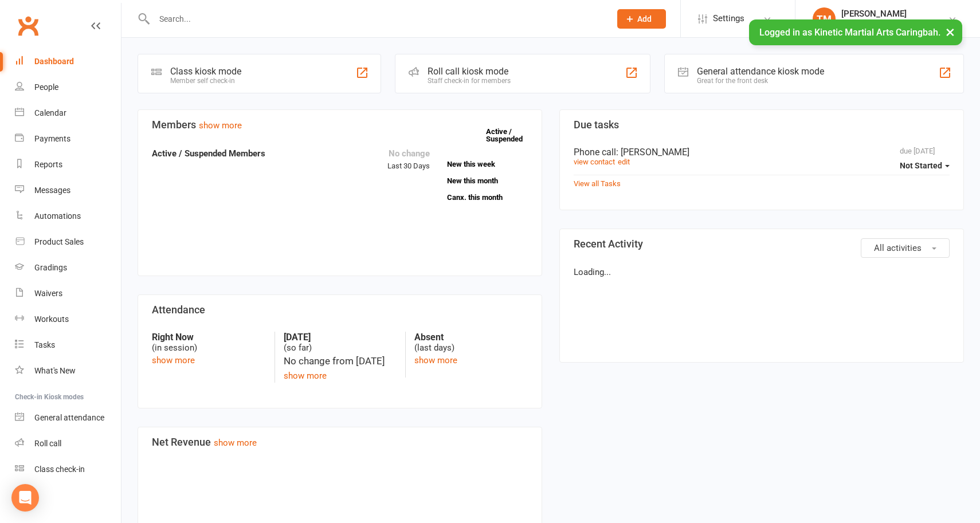 The image size is (980, 523). I want to click on strong: Absent, so click(471, 337).